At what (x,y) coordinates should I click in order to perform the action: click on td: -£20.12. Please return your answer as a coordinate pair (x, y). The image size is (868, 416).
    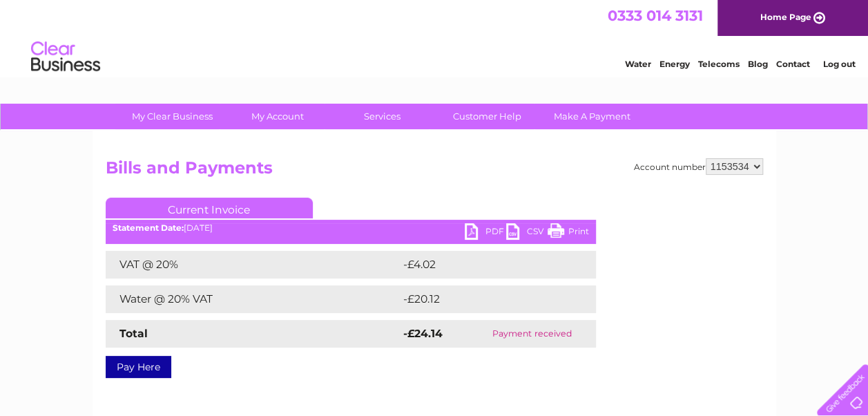
    Looking at the image, I should click on (484, 300).